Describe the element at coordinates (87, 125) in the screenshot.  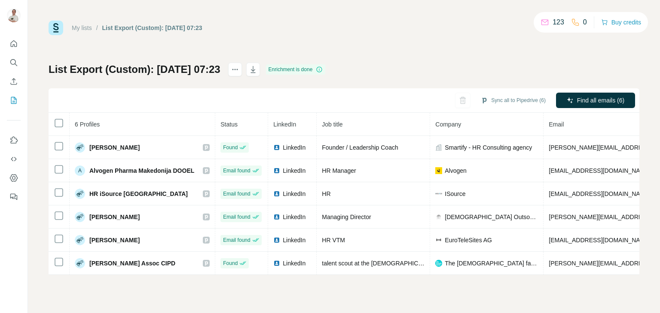
I see `span: 6 Profiles` at that location.